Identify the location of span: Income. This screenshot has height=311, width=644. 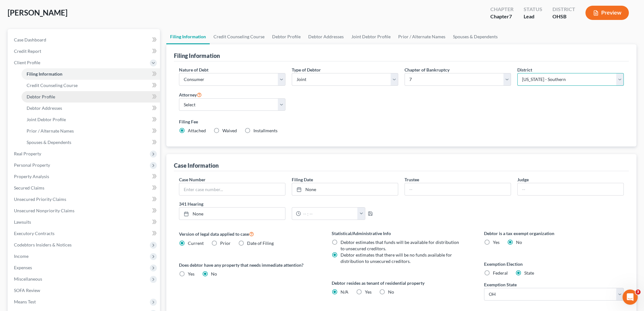
(21, 256).